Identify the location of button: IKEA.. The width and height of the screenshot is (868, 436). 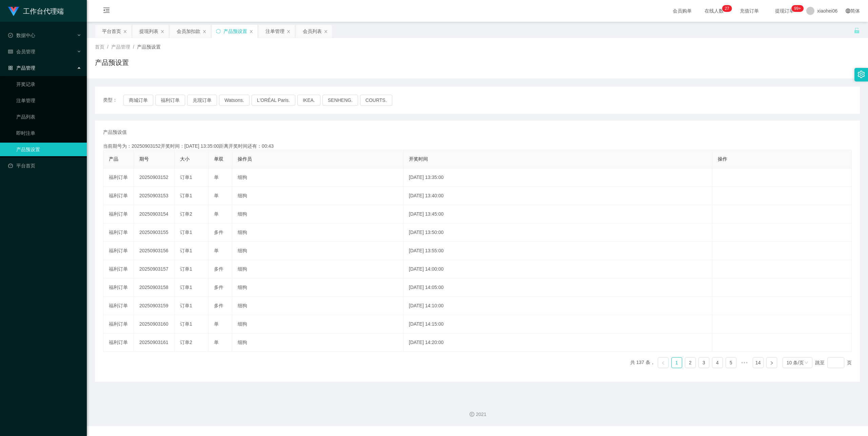
(309, 100).